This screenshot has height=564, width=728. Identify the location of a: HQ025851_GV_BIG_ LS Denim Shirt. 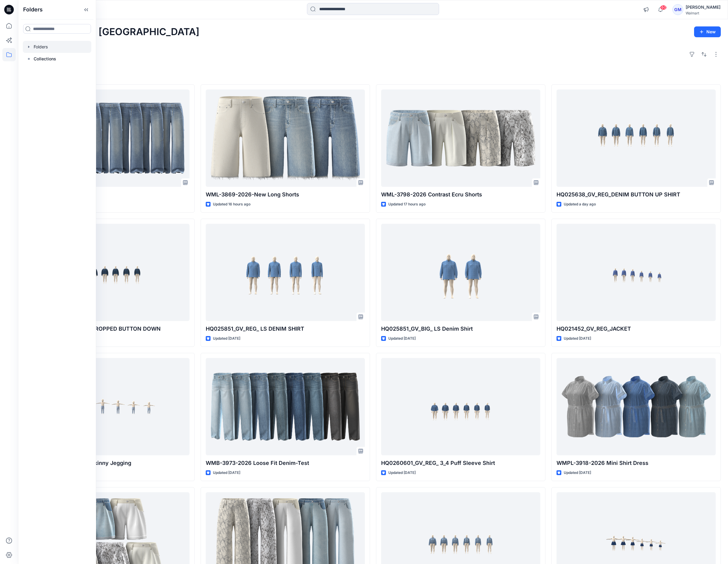
(461, 272).